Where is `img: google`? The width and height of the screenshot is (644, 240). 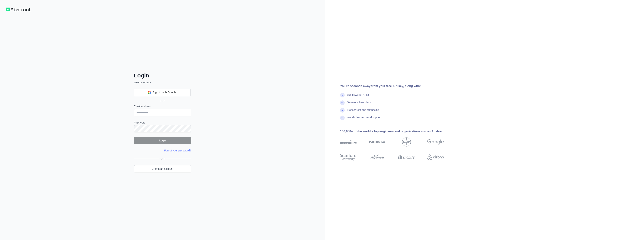 img: google is located at coordinates (436, 142).